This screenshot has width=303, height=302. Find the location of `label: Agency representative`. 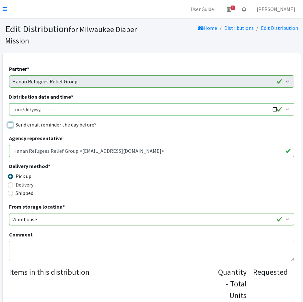

label: Agency representative is located at coordinates (36, 138).